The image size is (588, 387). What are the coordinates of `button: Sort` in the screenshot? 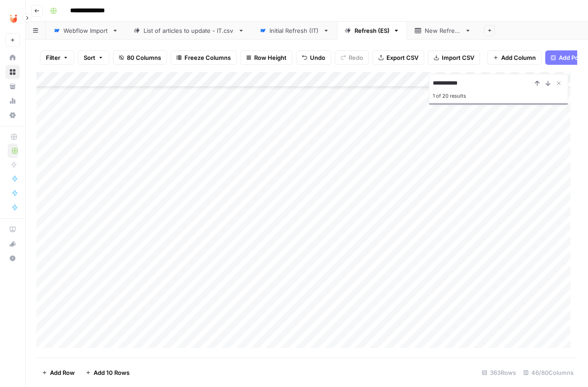 It's located at (94, 58).